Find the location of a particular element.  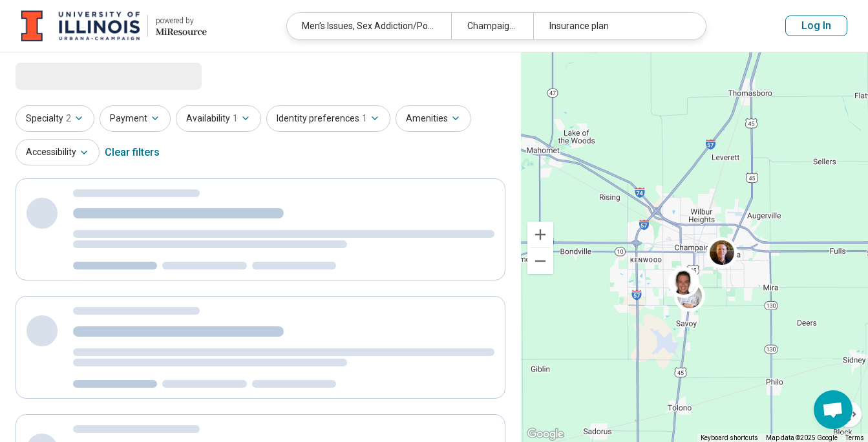

button: Zoom in is located at coordinates (540, 234).